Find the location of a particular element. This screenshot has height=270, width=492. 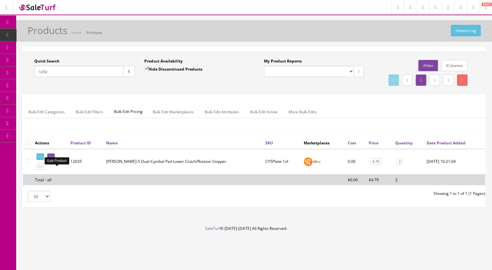

a: Filter is located at coordinates (428, 65).